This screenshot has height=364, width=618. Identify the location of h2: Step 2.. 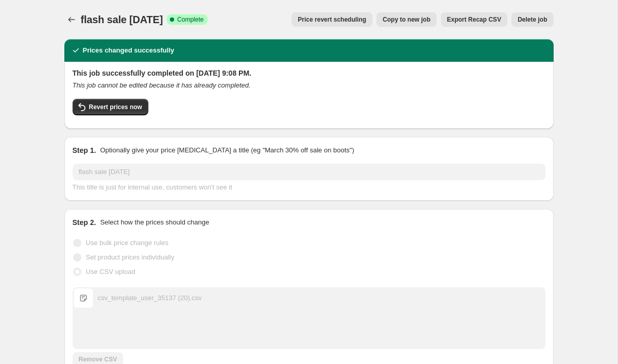
(84, 222).